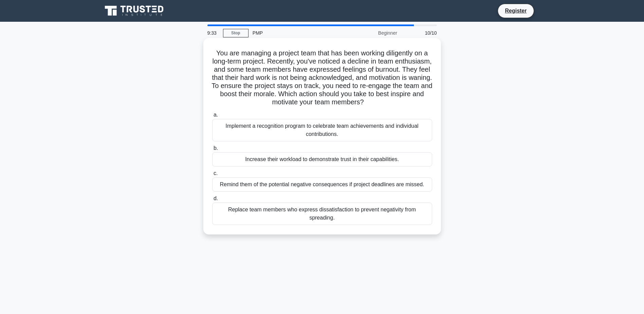 The width and height of the screenshot is (644, 314). Describe the element at coordinates (215, 198) in the screenshot. I see `span: d.` at that location.